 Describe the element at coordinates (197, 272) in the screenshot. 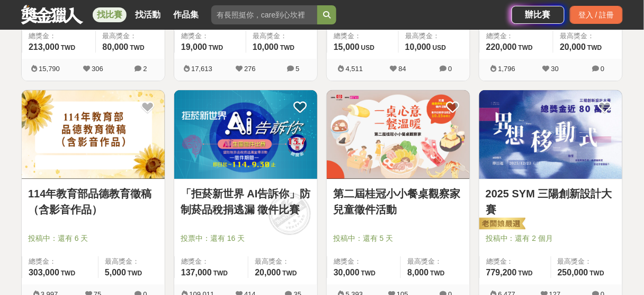

I see `span: 137,000` at that location.